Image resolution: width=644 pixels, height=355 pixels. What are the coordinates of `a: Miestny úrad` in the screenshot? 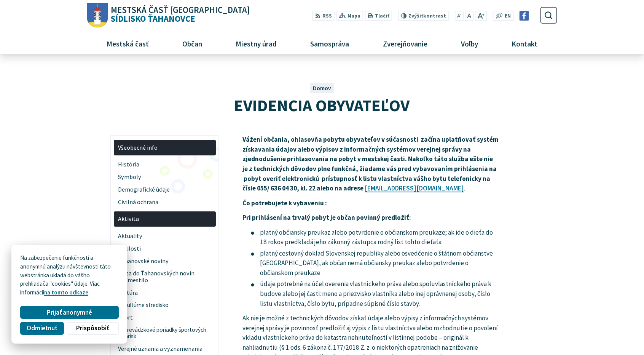 It's located at (256, 44).